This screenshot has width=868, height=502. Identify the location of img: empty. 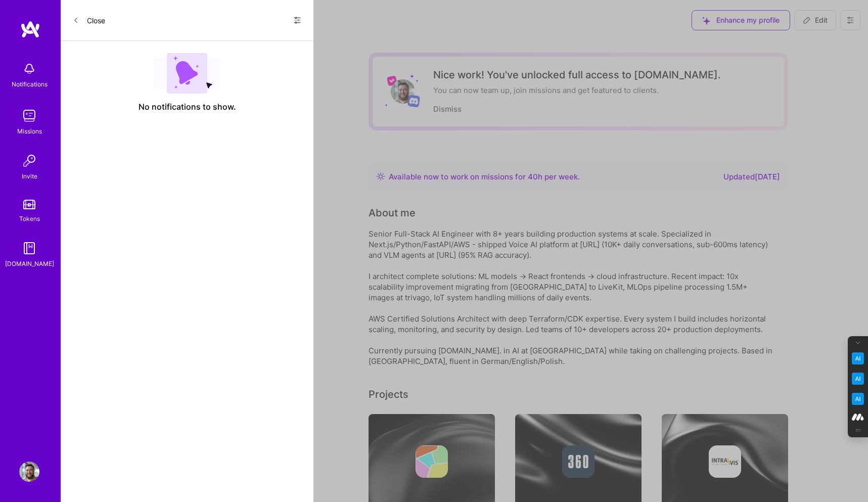
(187, 74).